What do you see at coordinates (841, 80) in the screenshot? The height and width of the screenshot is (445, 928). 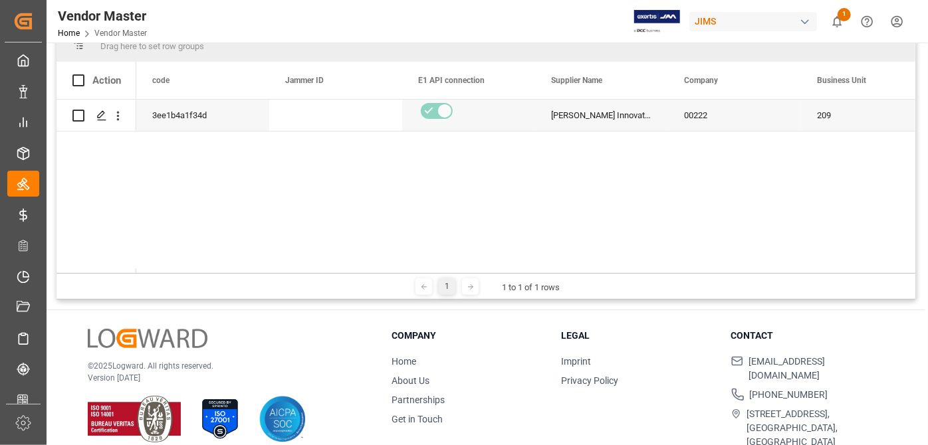 I see `span: Business Unit` at bounding box center [841, 80].